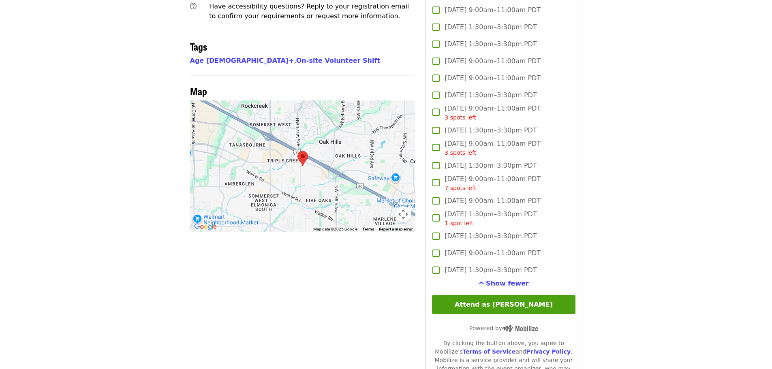  What do you see at coordinates (549, 352) in the screenshot?
I see `a: Privacy Policy` at bounding box center [549, 352].